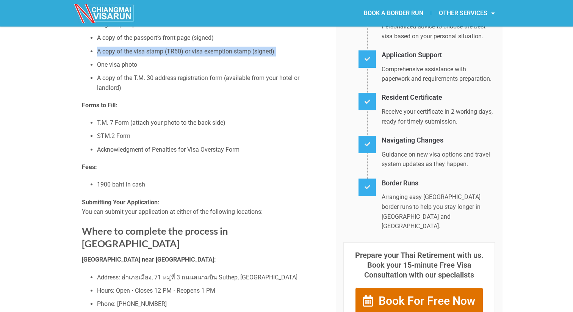 The height and width of the screenshot is (312, 573). Describe the element at coordinates (211, 136) in the screenshot. I see `li: STM.2 Form` at that location.